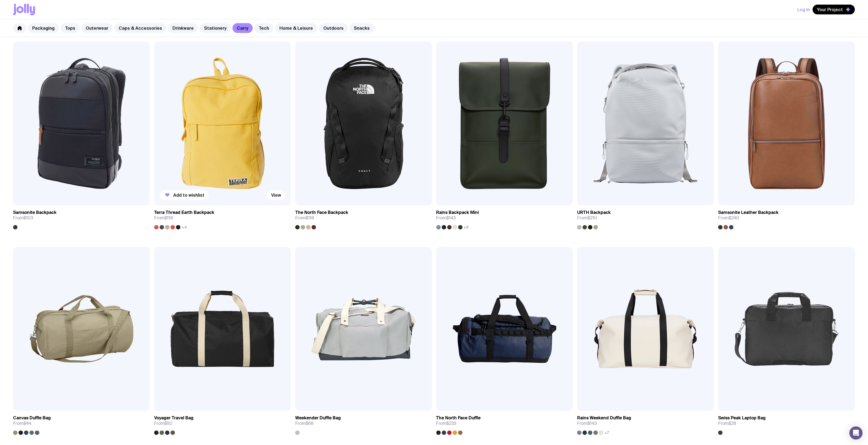  Describe the element at coordinates (184, 195) in the screenshot. I see `button: Add to wishlist` at that location.